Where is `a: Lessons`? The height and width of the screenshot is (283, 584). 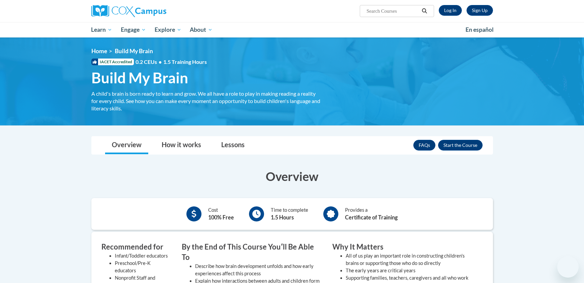
a: Lessons is located at coordinates (233, 145).